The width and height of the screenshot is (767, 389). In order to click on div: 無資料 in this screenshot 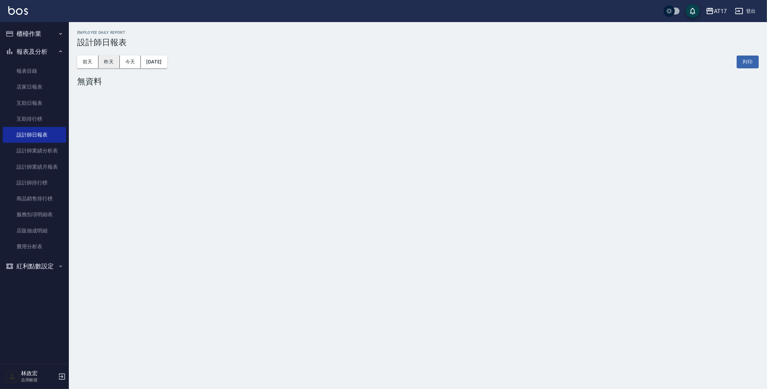, I will do `click(418, 81)`.